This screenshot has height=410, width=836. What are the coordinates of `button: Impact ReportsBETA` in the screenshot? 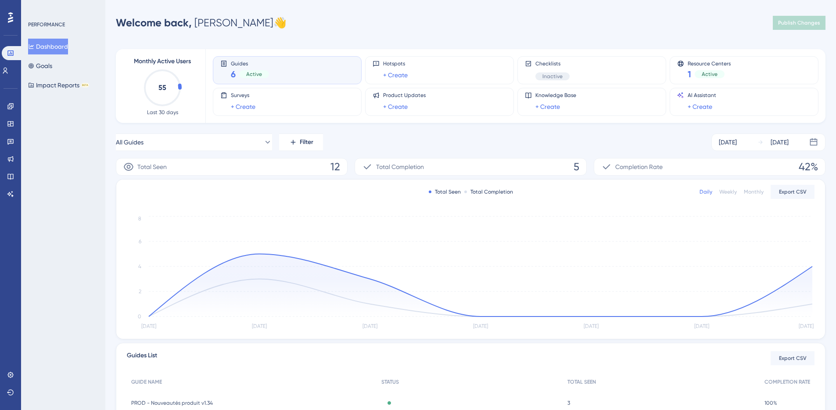 It's located at (58, 85).